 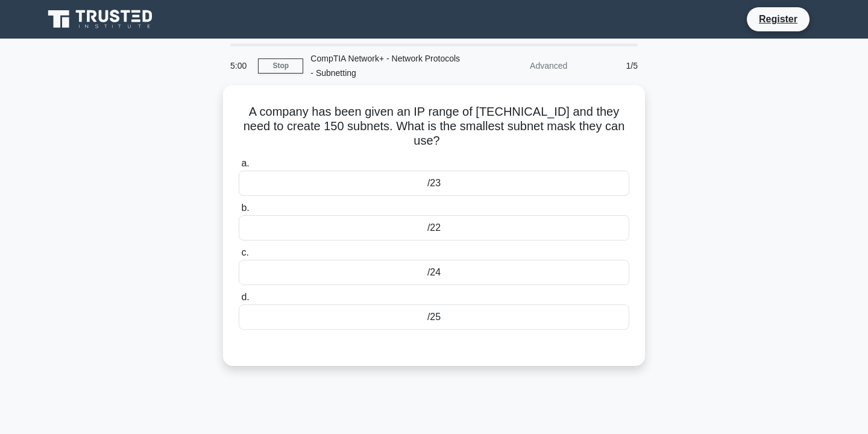 What do you see at coordinates (434, 317) in the screenshot?
I see `div: /25` at bounding box center [434, 317].